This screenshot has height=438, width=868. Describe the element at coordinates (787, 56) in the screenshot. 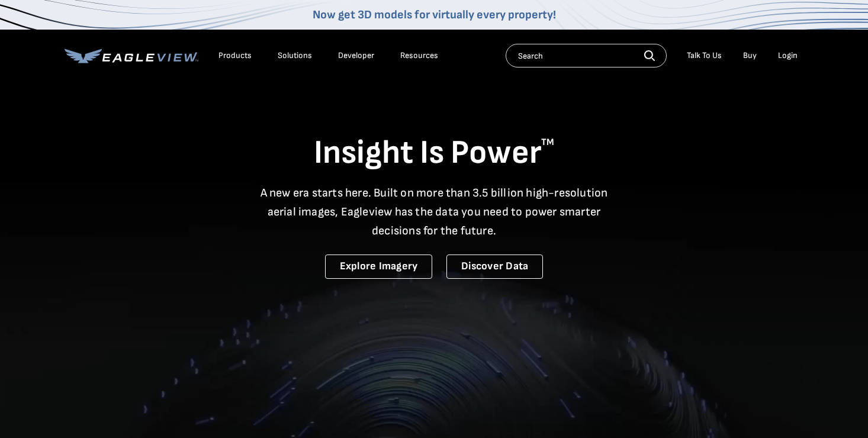

I see `div: Login` at that location.